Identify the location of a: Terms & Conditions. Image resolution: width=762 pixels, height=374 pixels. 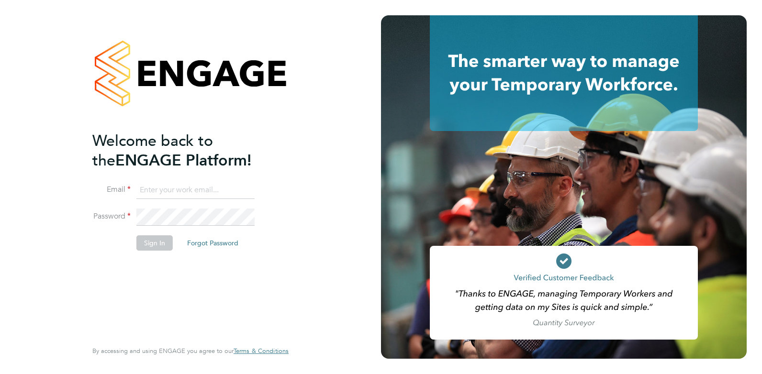
(261, 351).